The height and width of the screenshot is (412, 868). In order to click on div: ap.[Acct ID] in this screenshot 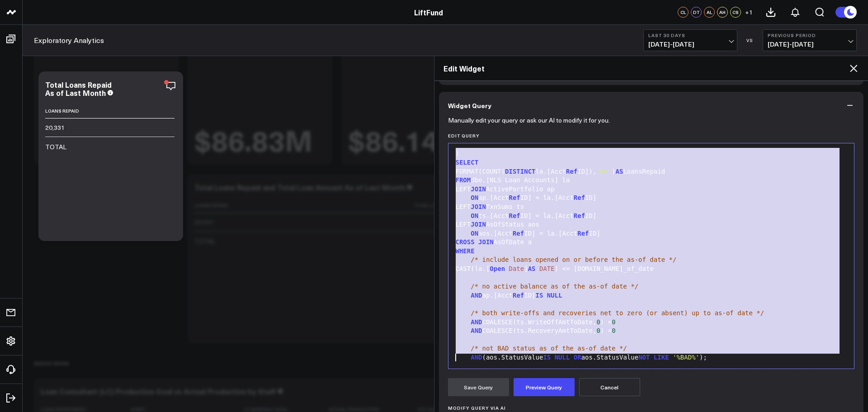, I will do `click(651, 296)`.